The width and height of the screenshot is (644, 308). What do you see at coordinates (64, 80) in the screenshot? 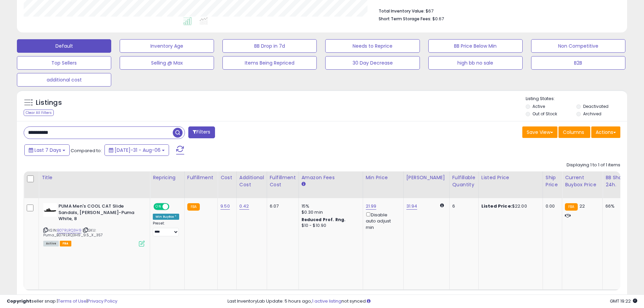
I see `button: additional cost` at bounding box center [64, 80].